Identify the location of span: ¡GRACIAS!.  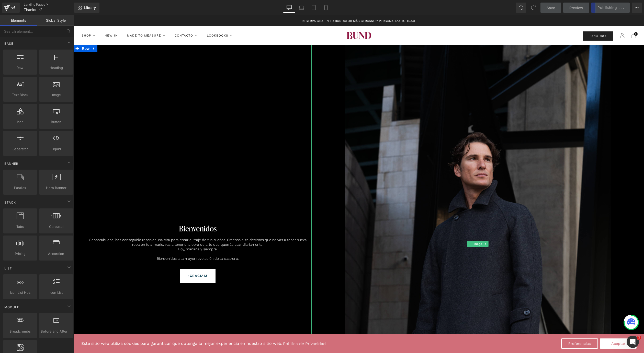
(124, 261).